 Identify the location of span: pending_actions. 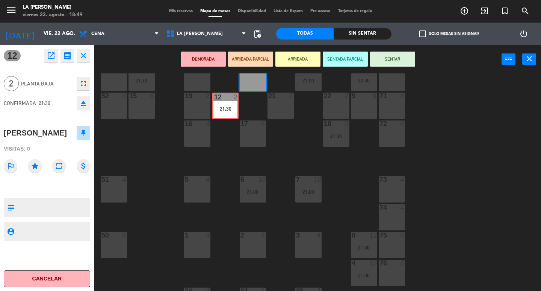
(258, 34).